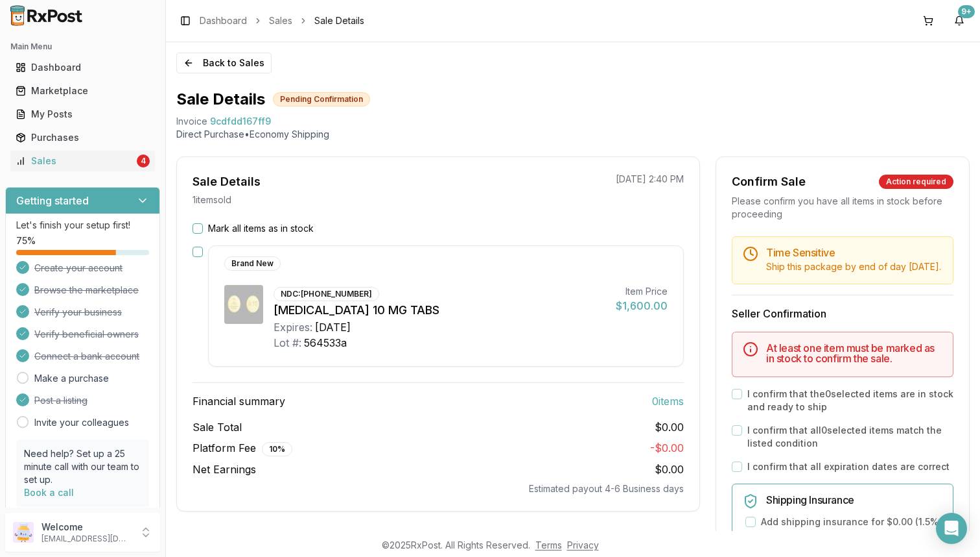 The width and height of the screenshot is (980, 557). I want to click on label: I confirm that all expiration dates are correct, so click(848, 467).